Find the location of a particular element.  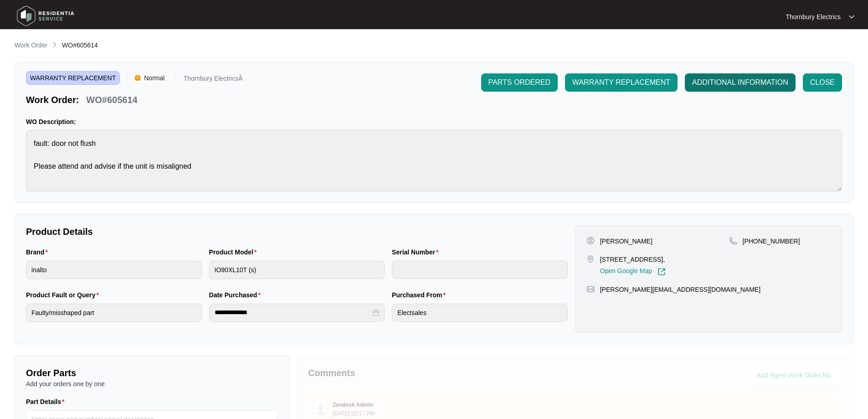

p: Add your orders one by one is located at coordinates (152, 384).